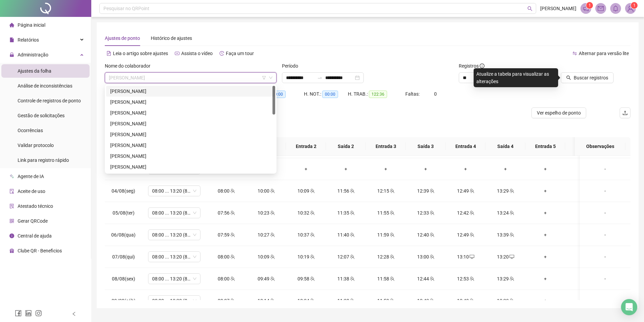  Describe the element at coordinates (545, 147) in the screenshot. I see `th: Entrada 5` at that location.